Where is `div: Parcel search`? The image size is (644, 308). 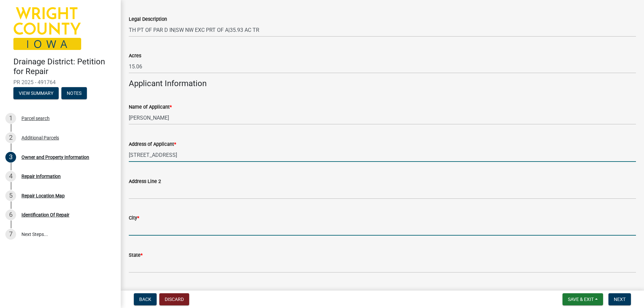 div: Parcel search is located at coordinates (36, 119).